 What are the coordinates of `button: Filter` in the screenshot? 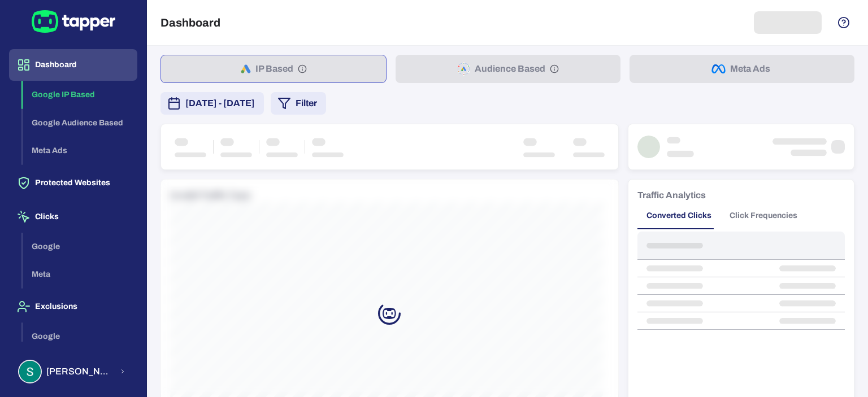 It's located at (298, 103).